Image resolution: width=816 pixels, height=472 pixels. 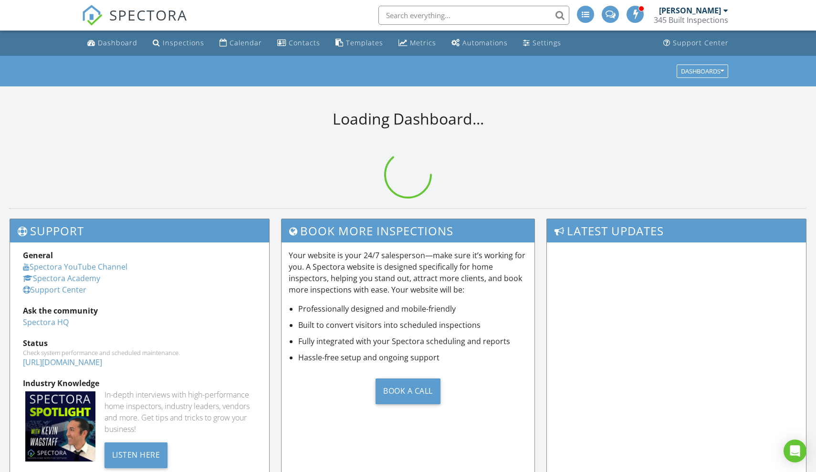 I want to click on div: Open Intercom Messenger, so click(x=795, y=451).